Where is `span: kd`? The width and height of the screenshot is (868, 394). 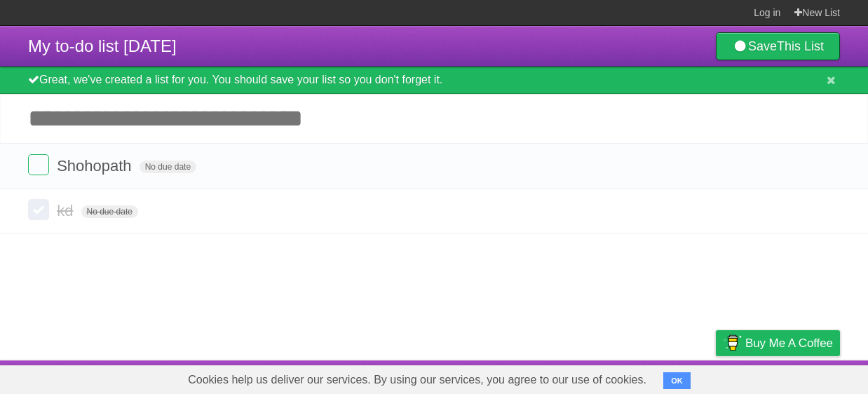
span: kd is located at coordinates (66, 211).